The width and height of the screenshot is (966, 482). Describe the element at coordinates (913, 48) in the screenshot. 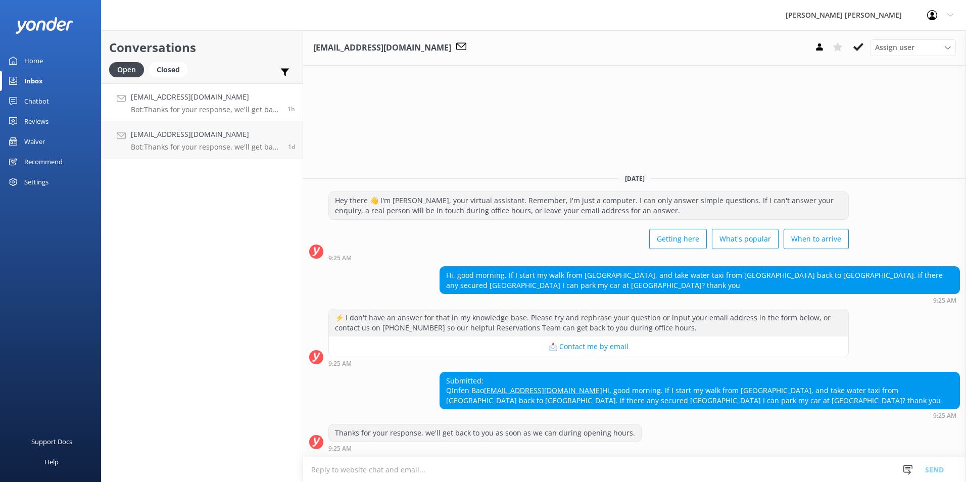

I see `div: Assign User` at that location.